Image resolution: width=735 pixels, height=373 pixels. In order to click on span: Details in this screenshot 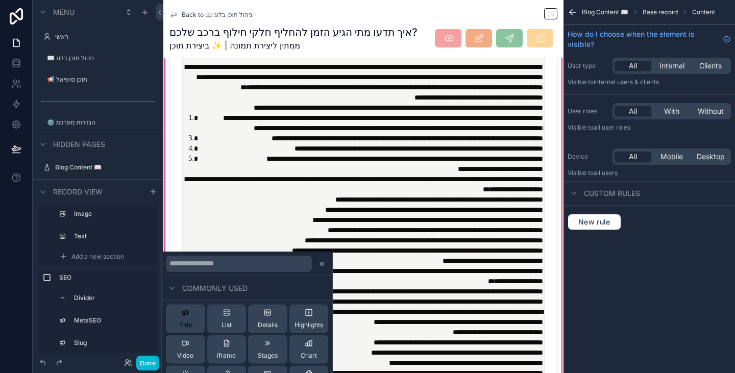, I will do `click(268, 325)`.